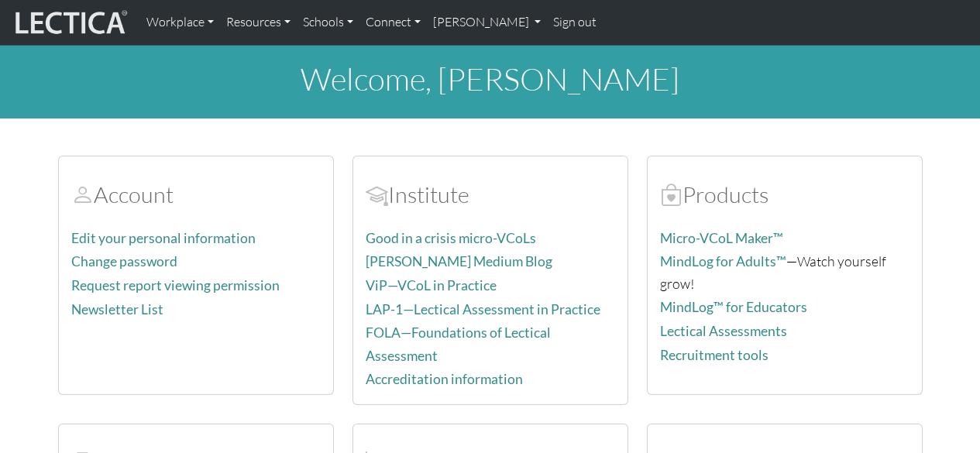  Describe the element at coordinates (392, 23) in the screenshot. I see `a: Connect` at that location.